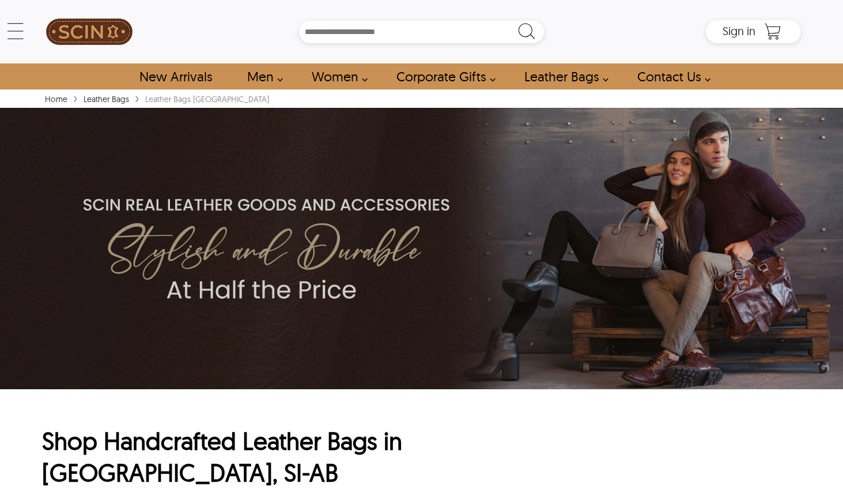 The height and width of the screenshot is (504, 843). I want to click on a: Shop Leather Corporate Gifts, so click(442, 76).